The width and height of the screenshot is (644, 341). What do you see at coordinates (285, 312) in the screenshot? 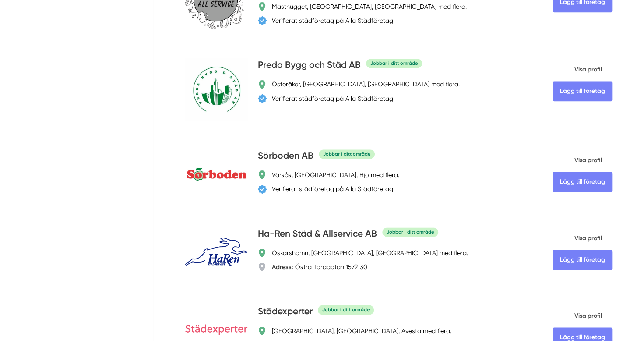
I see `h4: Städexperter` at bounding box center [285, 312].